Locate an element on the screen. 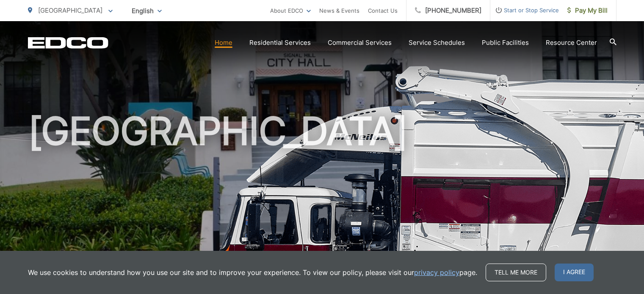 The width and height of the screenshot is (644, 294). a: News & Events is located at coordinates (339, 10).